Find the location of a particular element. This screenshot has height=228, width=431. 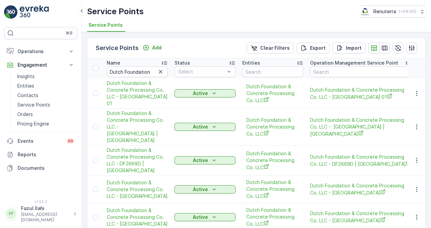

p: Contacts is located at coordinates (28, 96).